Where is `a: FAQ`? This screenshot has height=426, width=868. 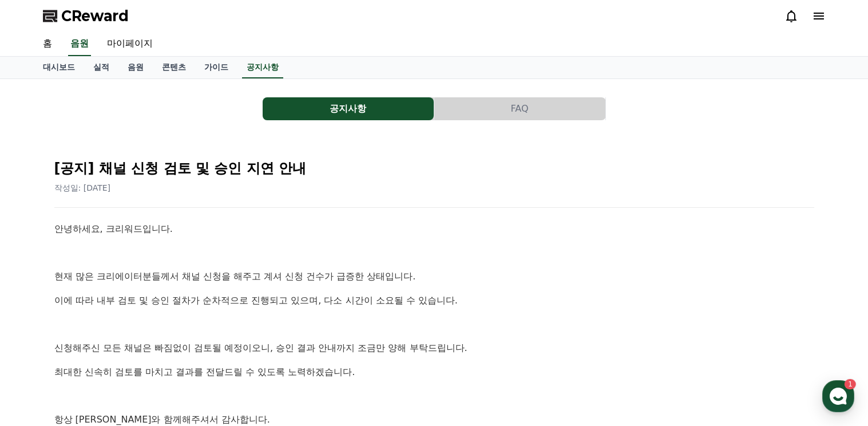 a: FAQ is located at coordinates (520, 108).